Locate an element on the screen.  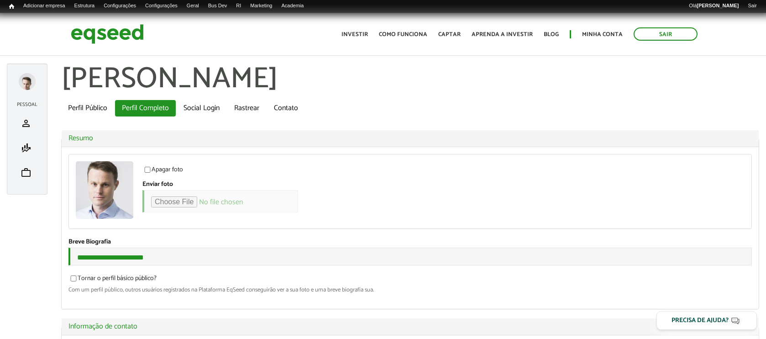
a: Social Login is located at coordinates (201, 108).